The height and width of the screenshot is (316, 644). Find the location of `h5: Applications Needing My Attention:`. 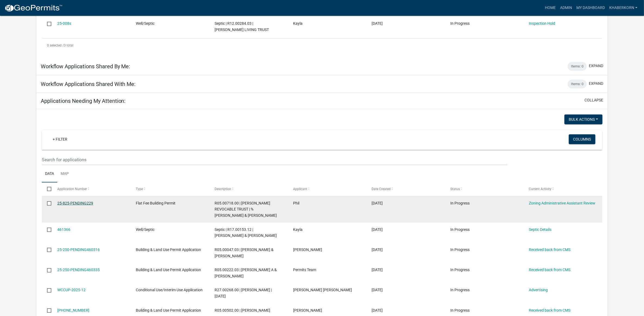

h5: Applications Needing My Attention: is located at coordinates (83, 101).